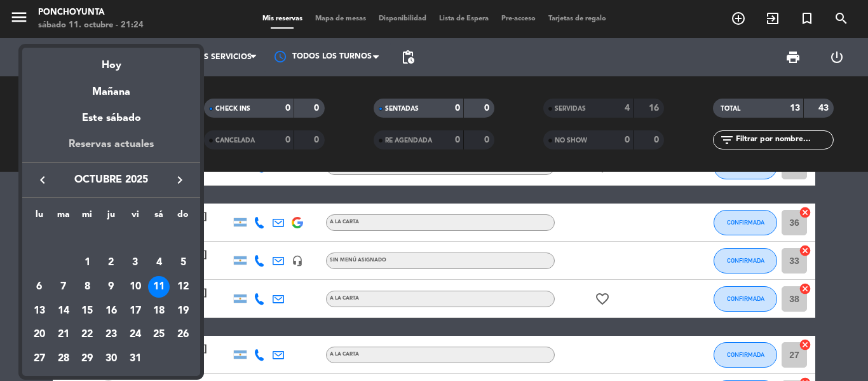 This screenshot has width=868, height=381. I want to click on i: keyboard_arrow_left, so click(43, 180).